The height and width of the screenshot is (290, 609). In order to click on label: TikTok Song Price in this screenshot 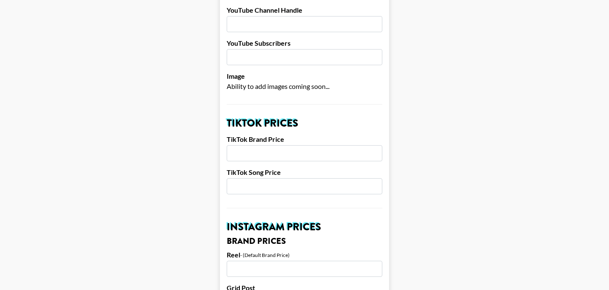, I will do `click(304, 172)`.